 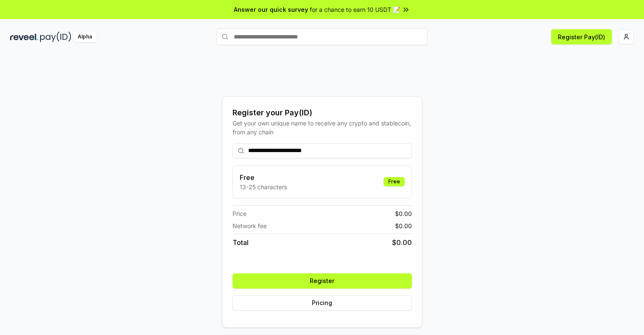 I want to click on span: Network fee, so click(x=249, y=226).